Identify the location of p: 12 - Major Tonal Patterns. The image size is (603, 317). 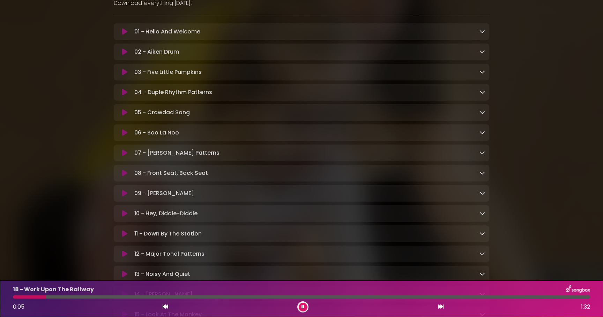
(169, 254).